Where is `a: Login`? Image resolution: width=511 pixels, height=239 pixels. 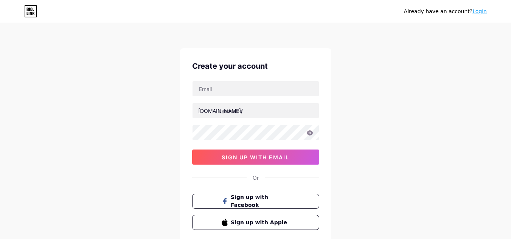 a: Login is located at coordinates (479, 11).